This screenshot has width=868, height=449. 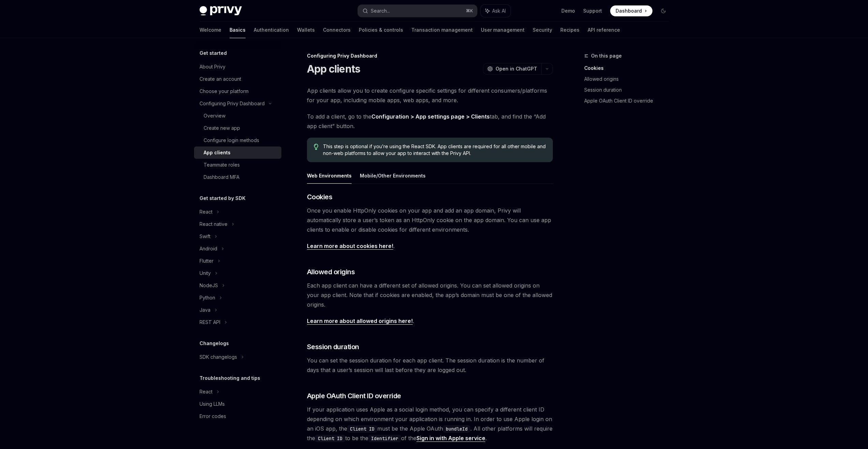 What do you see at coordinates (429, 365) in the screenshot?
I see `span: You can set the session duration for each app client. The session duration is the number of days ...` at bounding box center [429, 365].